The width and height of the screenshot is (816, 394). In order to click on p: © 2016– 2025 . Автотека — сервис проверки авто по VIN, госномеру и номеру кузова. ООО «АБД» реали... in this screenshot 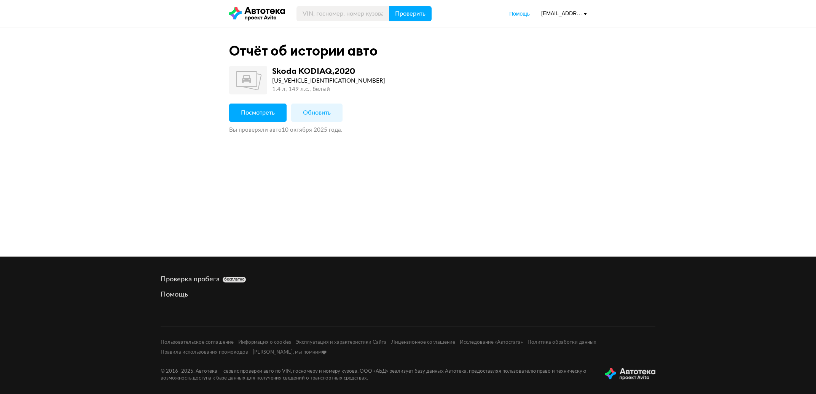, I will do `click(377, 375)`.